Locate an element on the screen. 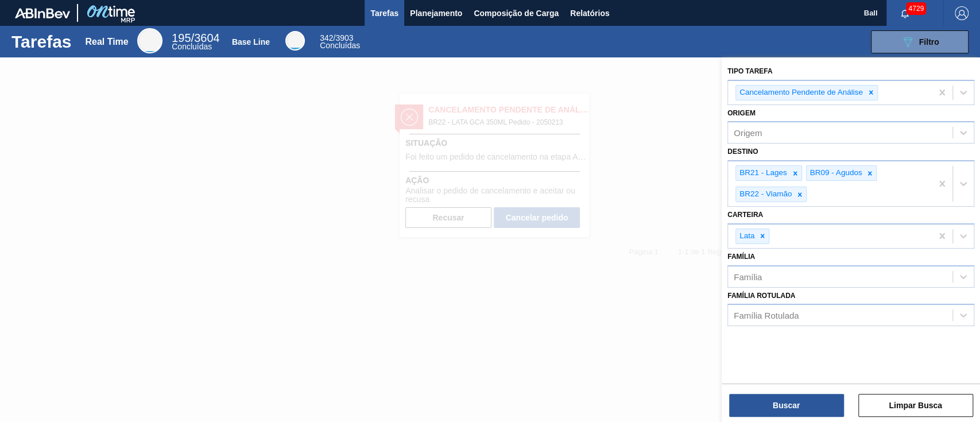  span: Tarefas is located at coordinates (384, 13).